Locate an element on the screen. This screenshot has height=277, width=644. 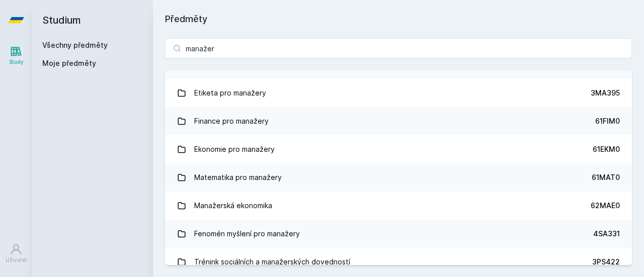
div: Ekonomie pro manažery is located at coordinates (235, 149).